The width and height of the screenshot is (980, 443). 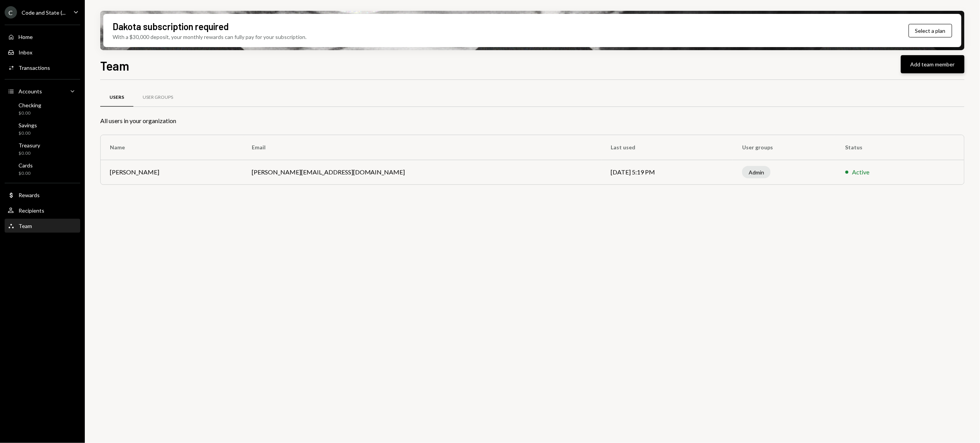 What do you see at coordinates (117, 97) in the screenshot?
I see `div: Users` at bounding box center [117, 97].